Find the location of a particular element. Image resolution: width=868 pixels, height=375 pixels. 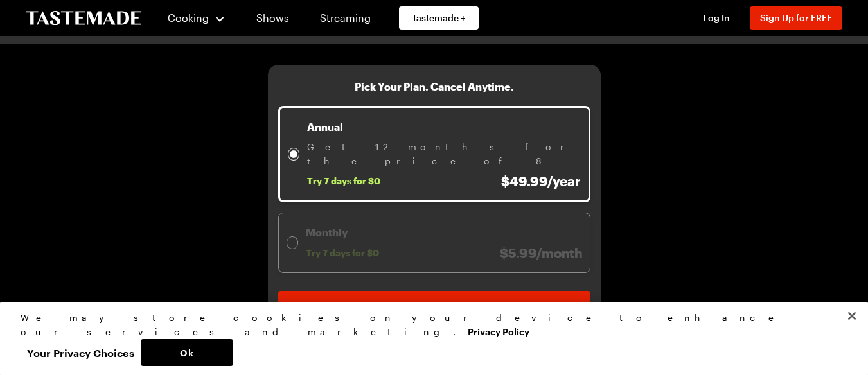

button: Log In is located at coordinates (717, 18).